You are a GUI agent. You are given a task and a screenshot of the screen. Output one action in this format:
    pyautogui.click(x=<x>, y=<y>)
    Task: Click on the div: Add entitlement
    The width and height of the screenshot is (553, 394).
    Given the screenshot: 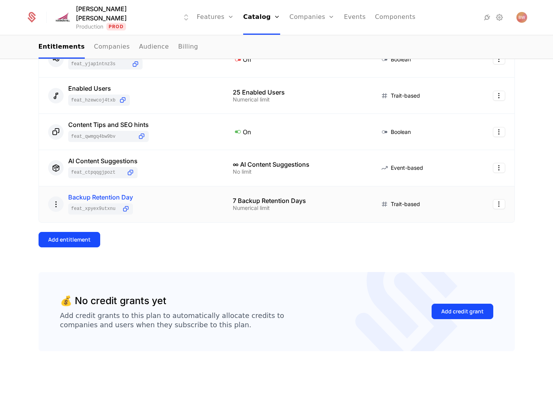 What is the action you would take?
    pyautogui.click(x=69, y=240)
    